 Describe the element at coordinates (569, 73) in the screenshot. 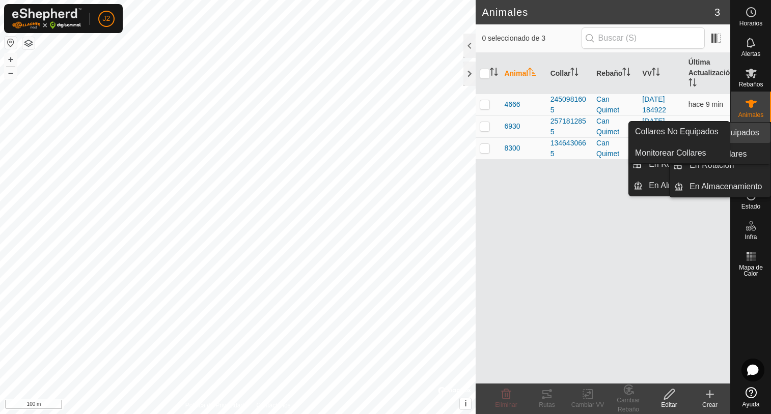

I see `th: Collar` at that location.